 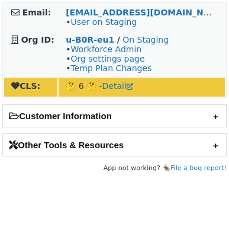 I want to click on a: Workforce Admin, so click(x=106, y=49).